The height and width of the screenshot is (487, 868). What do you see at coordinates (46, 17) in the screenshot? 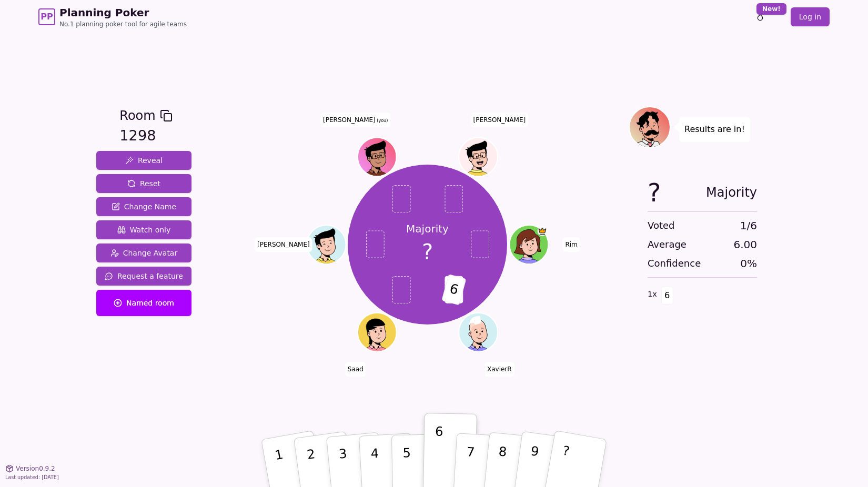
I see `span: PP` at bounding box center [46, 17].